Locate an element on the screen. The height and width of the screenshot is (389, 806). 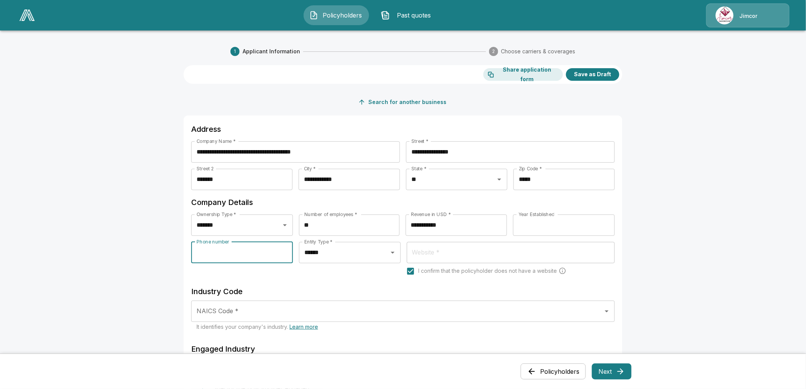
a: Past quotes IconPast quotes is located at coordinates (408, 15).